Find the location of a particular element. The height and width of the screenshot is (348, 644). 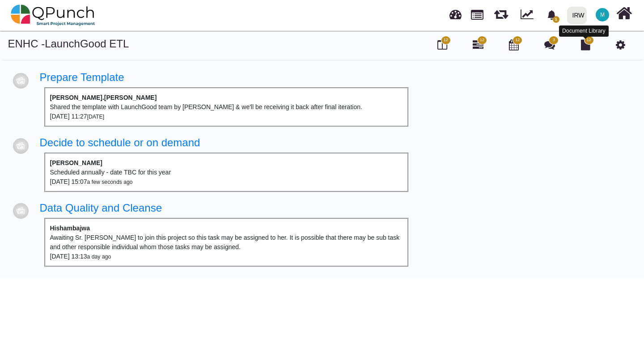

img: qpunch-sp.fa6292f.png is located at coordinates (53, 15).